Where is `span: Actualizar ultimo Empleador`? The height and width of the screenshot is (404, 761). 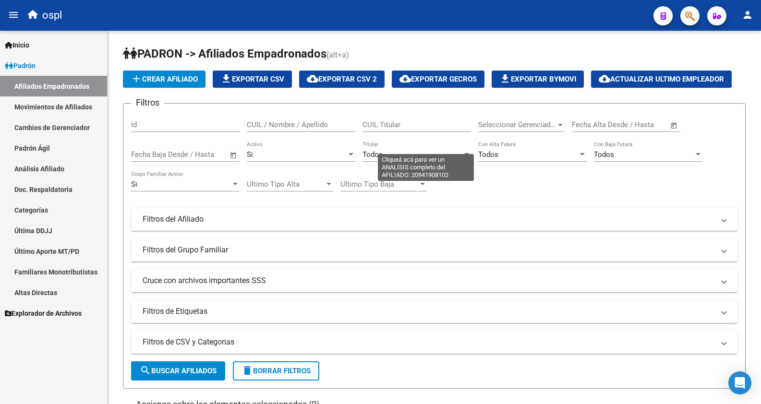
span: Actualizar ultimo Empleador is located at coordinates (661, 79).